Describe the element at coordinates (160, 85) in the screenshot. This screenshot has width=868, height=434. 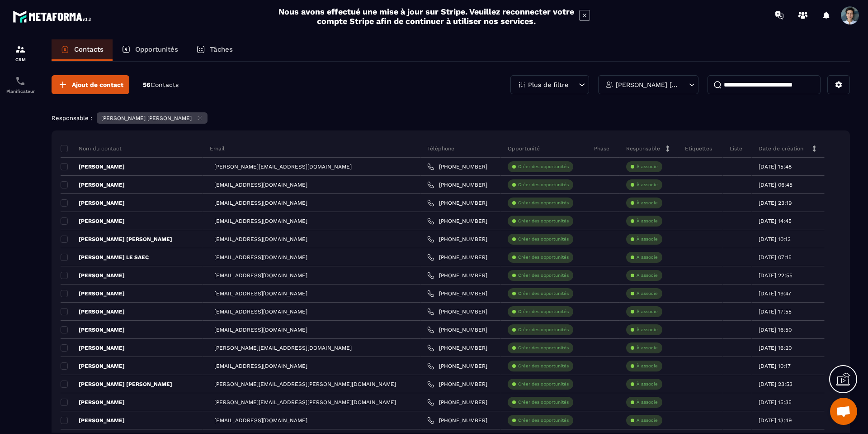
I see `p: 56` at that location.